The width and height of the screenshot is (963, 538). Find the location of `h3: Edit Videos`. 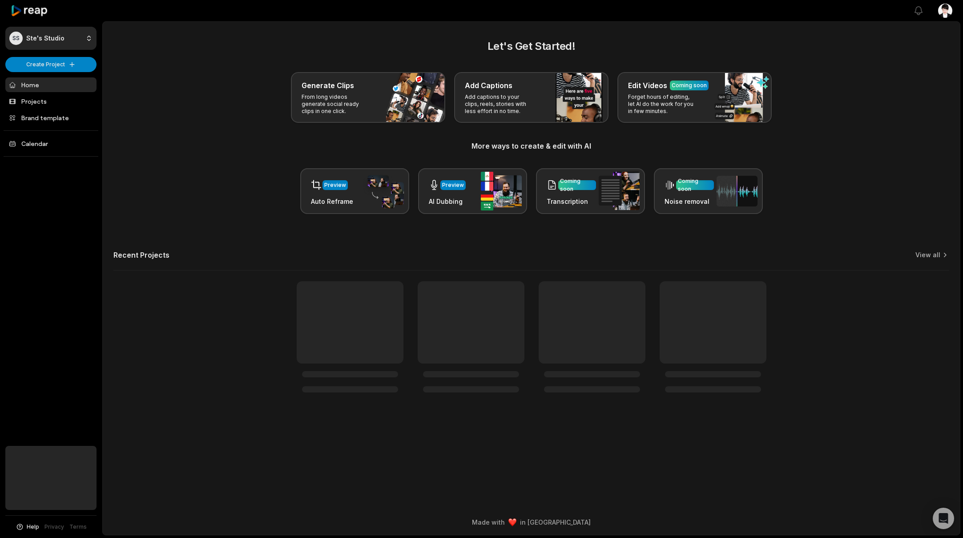

h3: Edit Videos is located at coordinates (647, 85).